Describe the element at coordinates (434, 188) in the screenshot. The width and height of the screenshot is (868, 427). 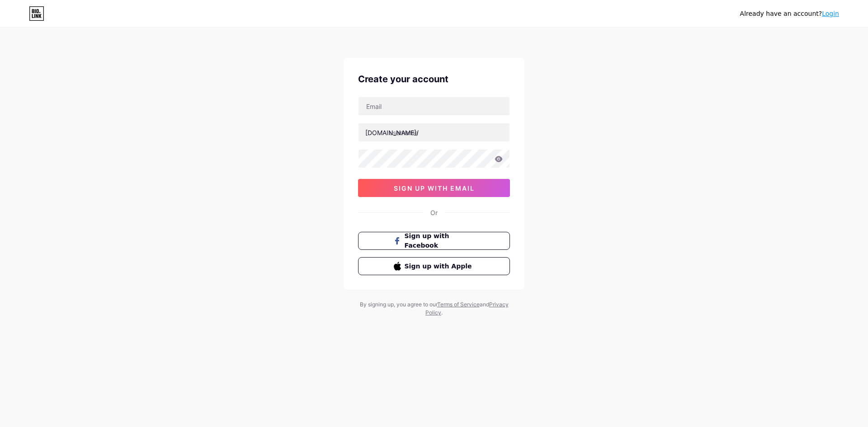
I see `span: sign up with email` at that location.